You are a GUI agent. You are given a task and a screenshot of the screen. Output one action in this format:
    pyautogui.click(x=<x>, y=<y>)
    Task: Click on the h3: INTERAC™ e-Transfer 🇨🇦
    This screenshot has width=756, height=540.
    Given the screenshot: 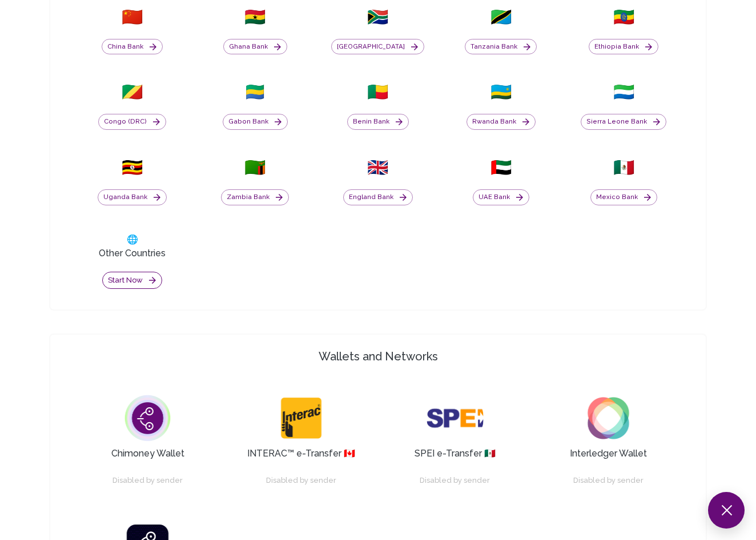 What is the action you would take?
    pyautogui.click(x=301, y=453)
    